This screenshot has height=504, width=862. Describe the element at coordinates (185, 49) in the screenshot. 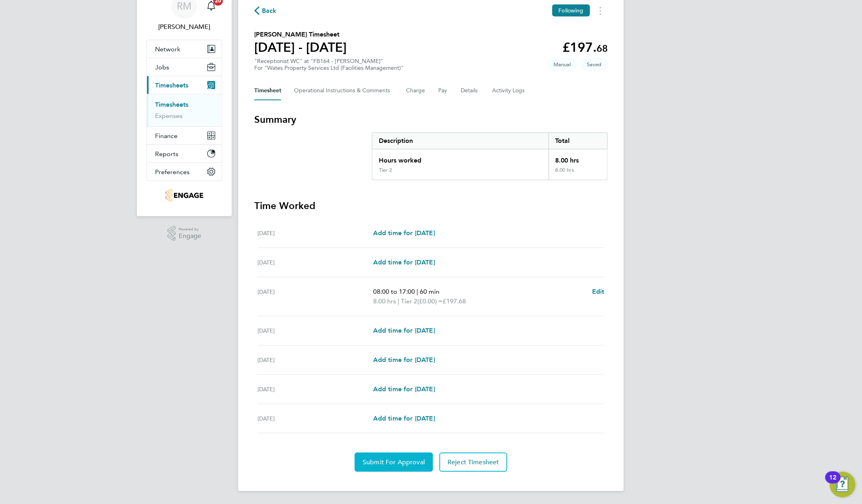

I see `button: Network` at that location.